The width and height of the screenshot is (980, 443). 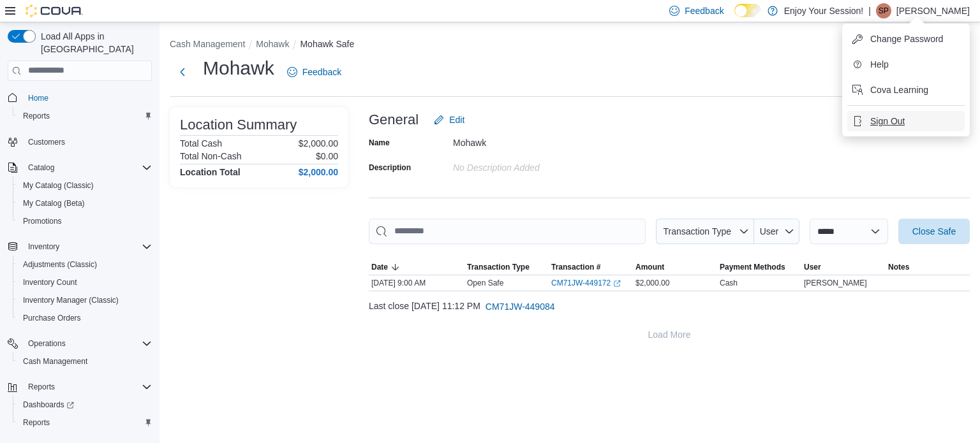 I want to click on div: No Description added, so click(x=538, y=165).